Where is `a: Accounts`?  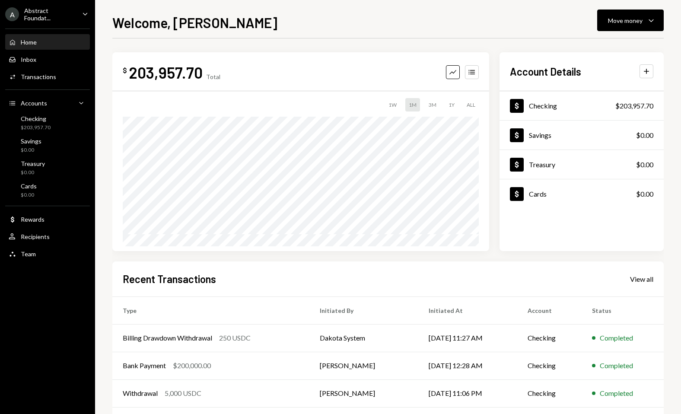
a: Accounts is located at coordinates (48, 103).